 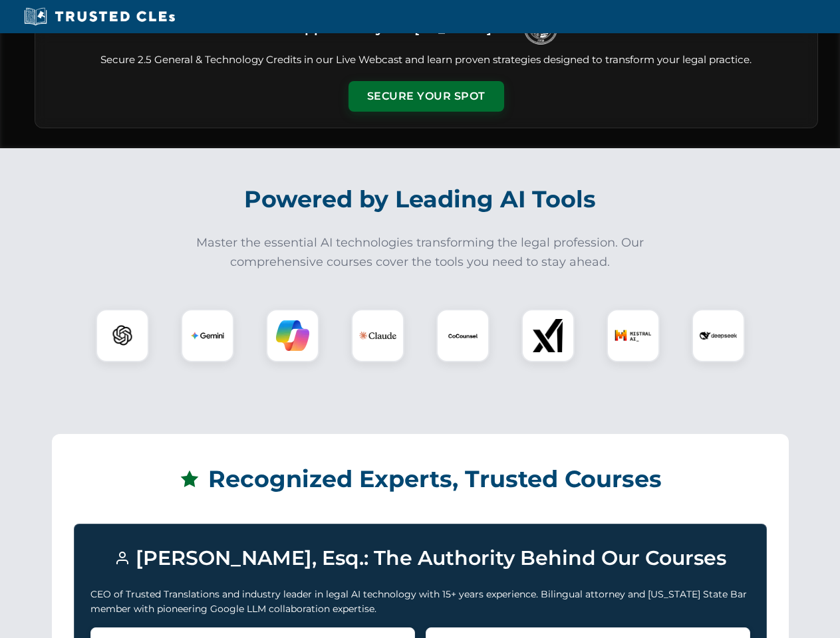 What do you see at coordinates (548, 336) in the screenshot?
I see `img: xAI Logo` at bounding box center [548, 336].